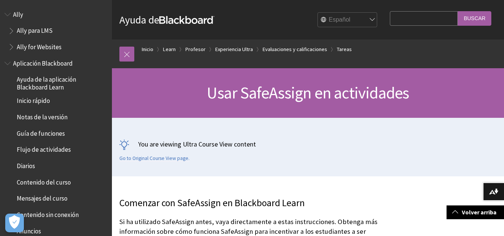 The image size is (504, 236). What do you see at coordinates (48, 213) in the screenshot?
I see `span: Contenido sin conexión` at bounding box center [48, 213].